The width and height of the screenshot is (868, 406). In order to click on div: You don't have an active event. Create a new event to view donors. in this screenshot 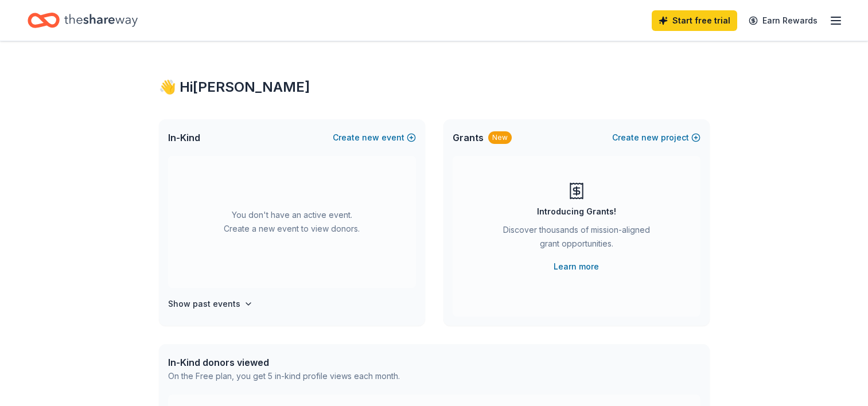, I will do `click(292, 222)`.